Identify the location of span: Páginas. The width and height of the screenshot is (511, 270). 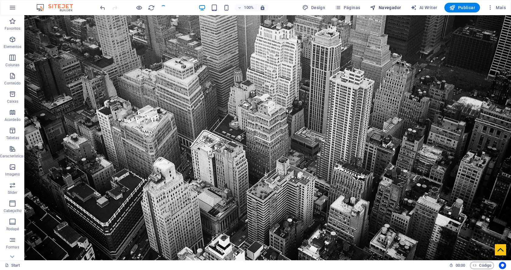
(347, 8).